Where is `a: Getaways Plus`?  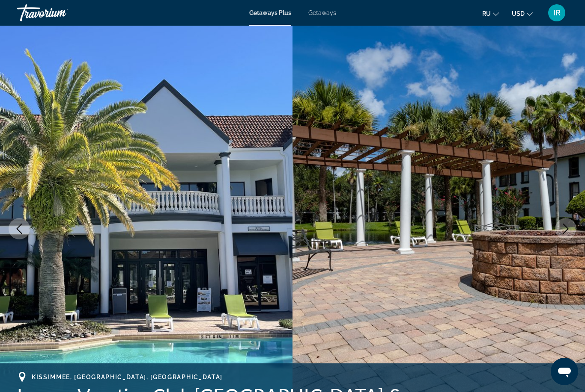 a: Getaways Plus is located at coordinates (270, 13).